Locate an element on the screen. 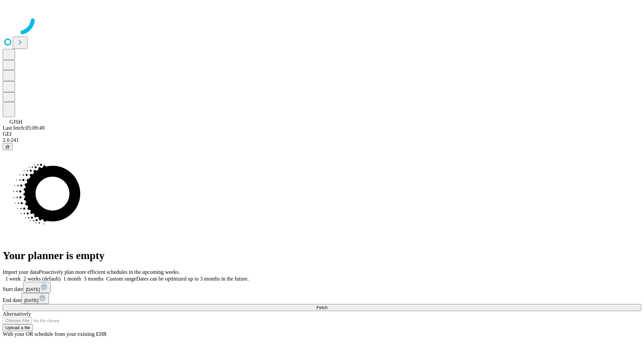  div: 2.0.241 is located at coordinates (322, 140).